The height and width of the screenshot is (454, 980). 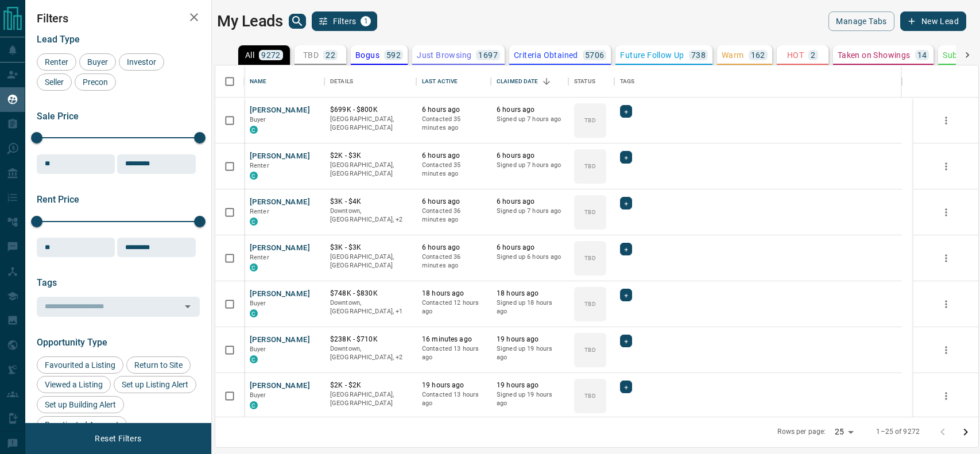 I want to click on p: 5706, so click(x=595, y=55).